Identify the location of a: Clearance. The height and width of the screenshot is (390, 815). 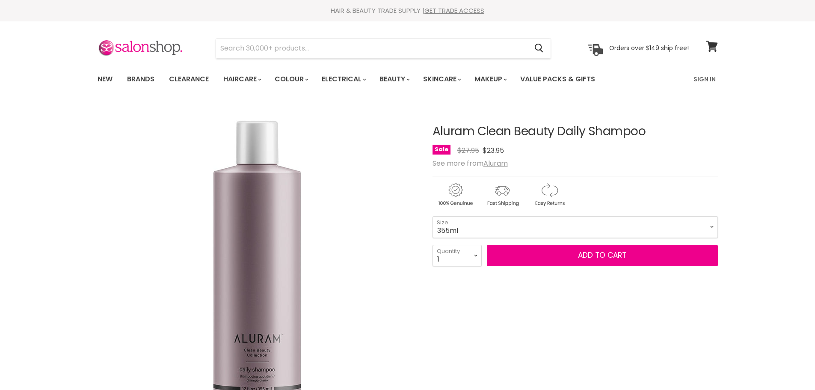
(189, 79).